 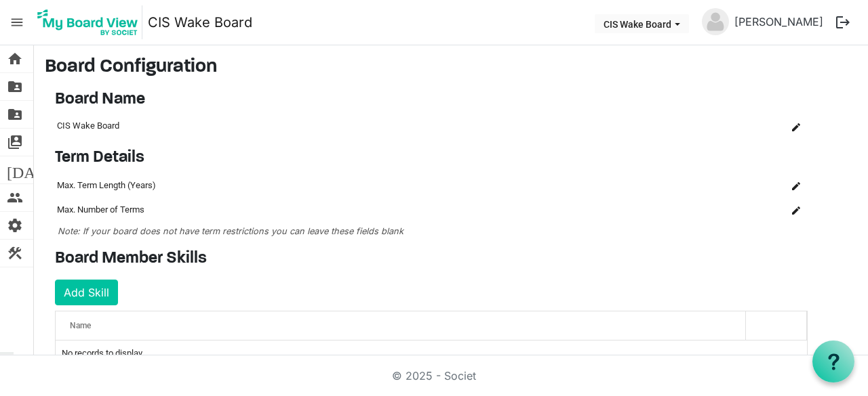 I want to click on span: construction, so click(x=15, y=253).